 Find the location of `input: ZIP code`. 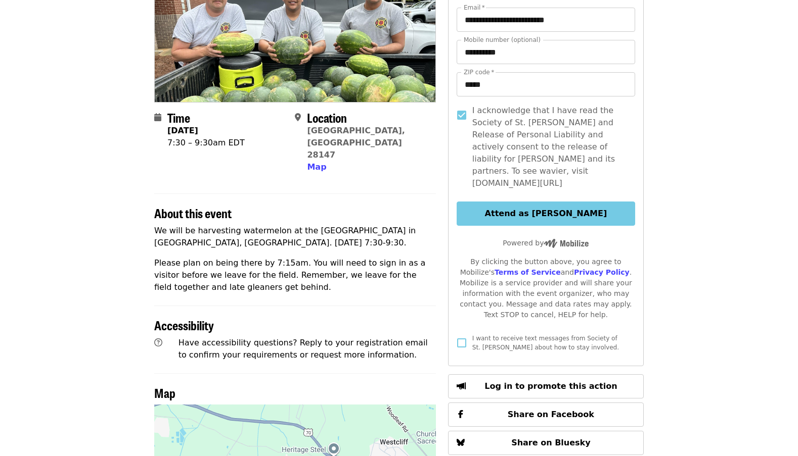

input: ZIP code is located at coordinates (545, 84).